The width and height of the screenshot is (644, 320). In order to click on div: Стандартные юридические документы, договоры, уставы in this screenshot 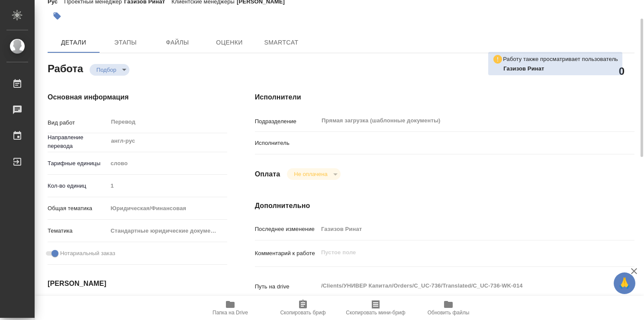, I will do `click(167, 231)`.